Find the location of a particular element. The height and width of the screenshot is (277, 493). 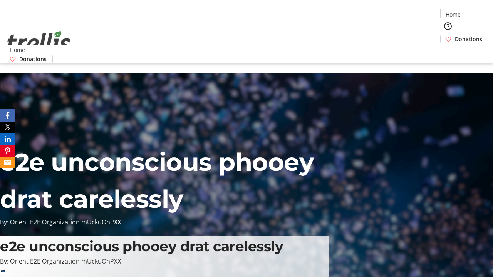

button: Cart is located at coordinates (448, 51).